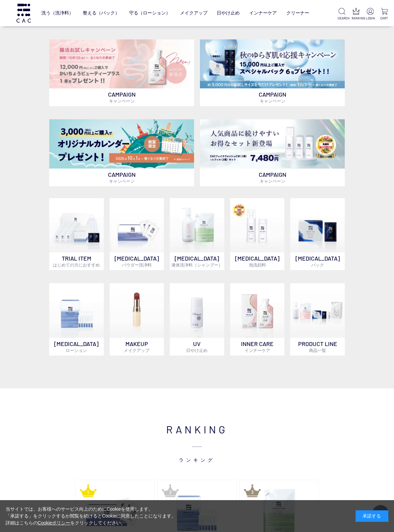  What do you see at coordinates (77, 225) in the screenshot?
I see `img: トライアルセット` at bounding box center [77, 225].